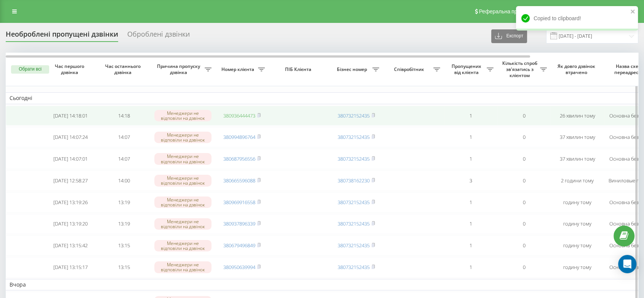 This screenshot has width=644, height=298. Describe the element at coordinates (159, 36) in the screenshot. I see `div: Оброблені дзвінки` at that location.